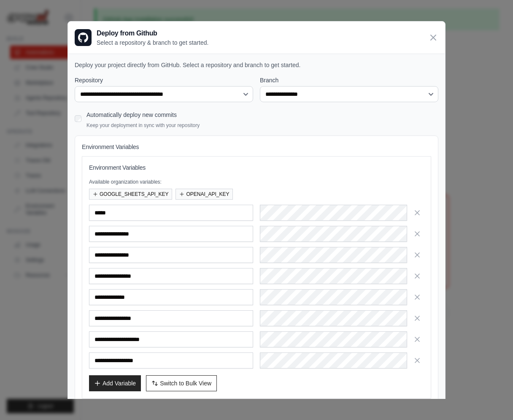 This screenshot has width=513, height=420. Describe the element at coordinates (130, 194) in the screenshot. I see `button: GOOGLE_SHEETS_API_KEY` at that location.